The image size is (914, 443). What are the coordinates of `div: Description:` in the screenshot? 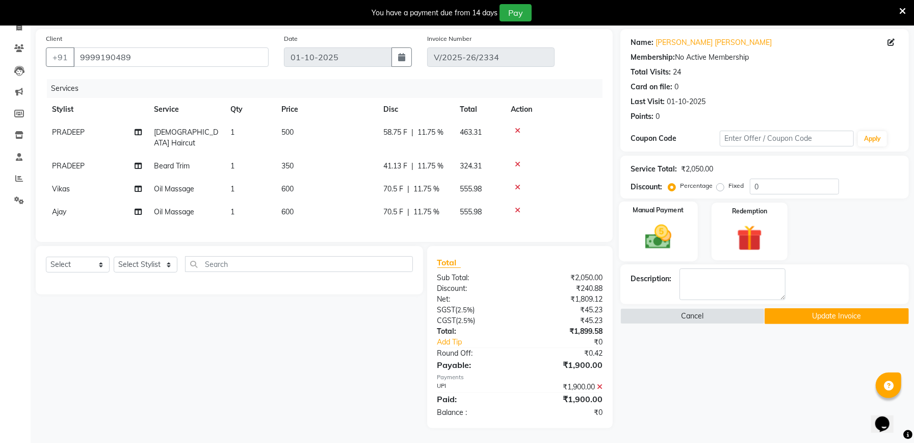 It's located at (651, 278).